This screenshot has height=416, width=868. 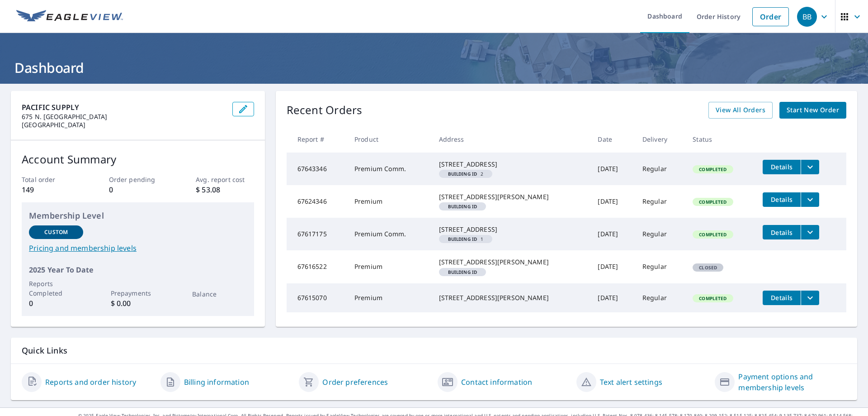 What do you see at coordinates (613, 139) in the screenshot?
I see `th: Date` at bounding box center [613, 139].